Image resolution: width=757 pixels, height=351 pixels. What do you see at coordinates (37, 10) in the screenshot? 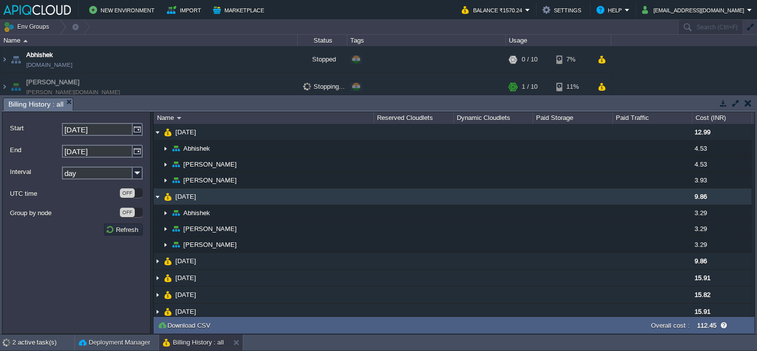
I see `img: APIQCloud` at bounding box center [37, 10].